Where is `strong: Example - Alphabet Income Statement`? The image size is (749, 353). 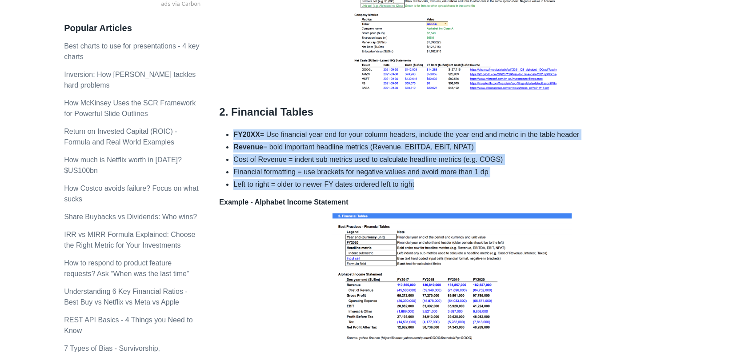 strong: Example - Alphabet Income Statement is located at coordinates (283, 202).